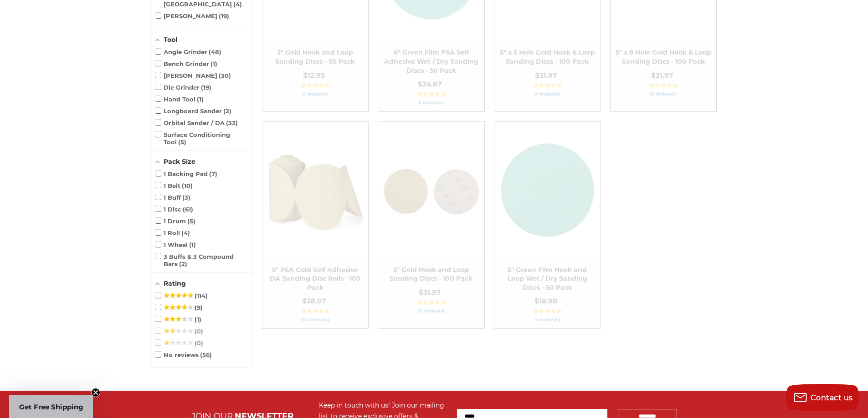 This screenshot has width=868, height=418. What do you see at coordinates (187, 174) in the screenshot?
I see `span: 1 Backing Pad` at bounding box center [187, 174].